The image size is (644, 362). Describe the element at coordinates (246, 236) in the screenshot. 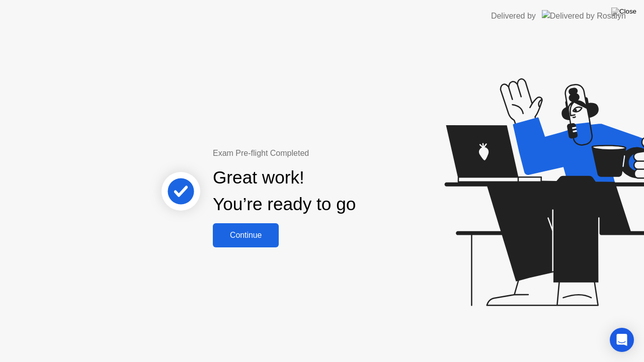

I see `button: Continue` at that location.